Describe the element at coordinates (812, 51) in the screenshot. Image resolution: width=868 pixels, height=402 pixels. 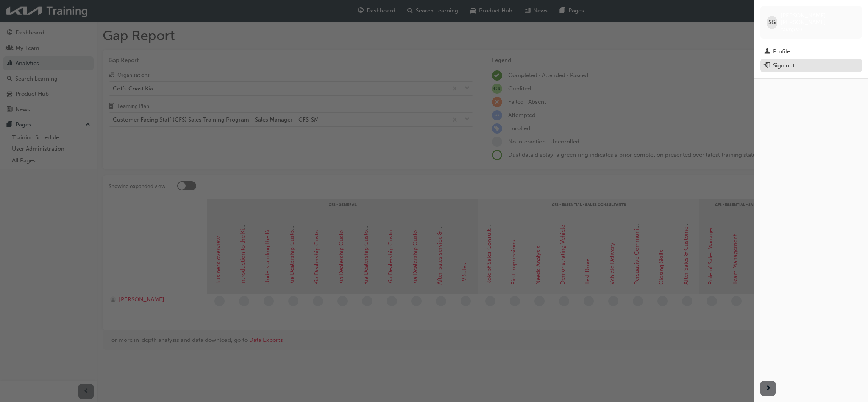
I see `a: Profile` at that location.